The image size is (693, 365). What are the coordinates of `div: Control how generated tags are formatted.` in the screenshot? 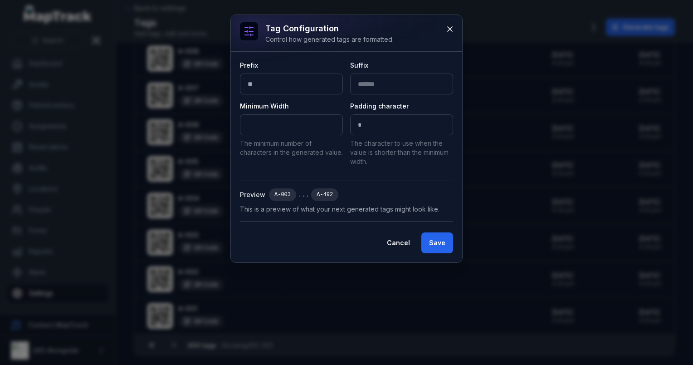 It's located at (329, 39).